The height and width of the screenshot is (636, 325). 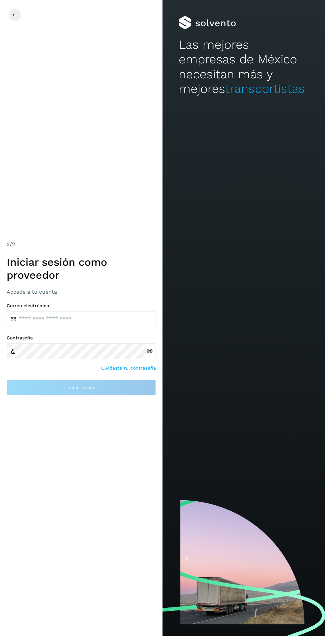 What do you see at coordinates (81, 292) in the screenshot?
I see `h3: Accede a tu cuenta` at bounding box center [81, 292].